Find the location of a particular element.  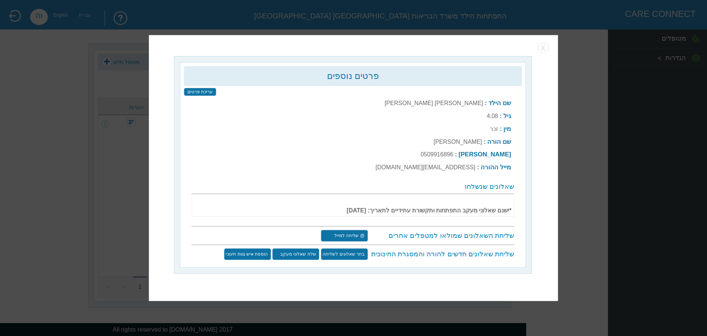

h2: פרטים נוספים is located at coordinates (353, 76).